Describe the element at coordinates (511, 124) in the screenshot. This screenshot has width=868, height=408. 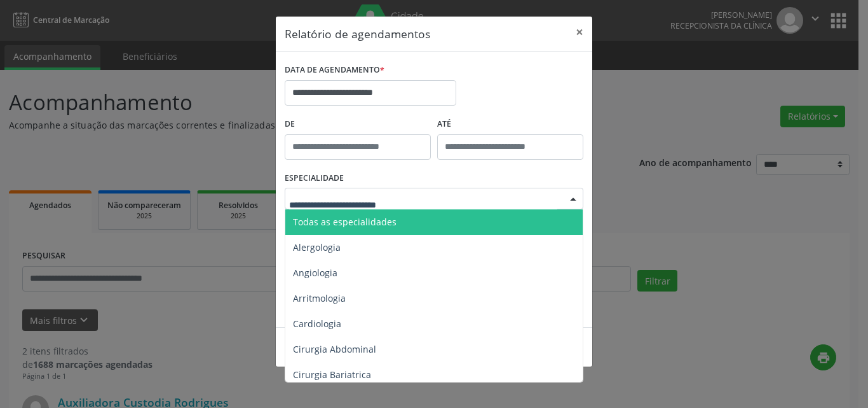
I see `label: ATÉ` at that location.